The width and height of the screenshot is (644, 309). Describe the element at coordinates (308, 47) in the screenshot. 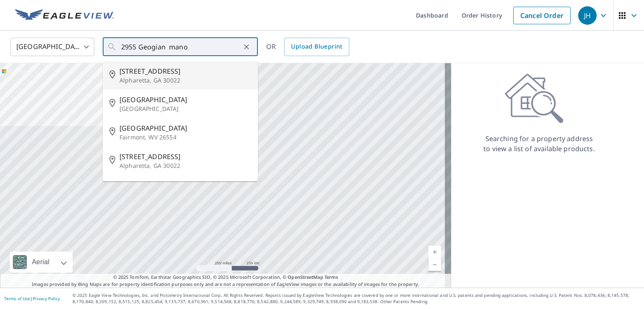

I see `div: OR` at that location.